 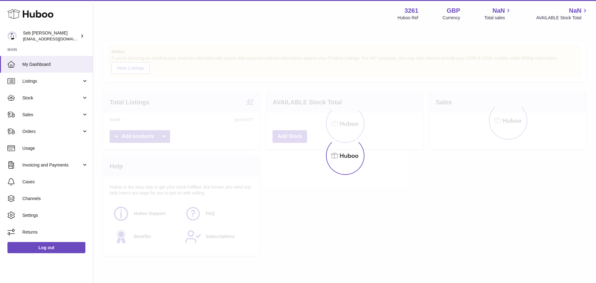 What do you see at coordinates (12, 36) in the screenshot?
I see `img: internalAdmin-3261@internal.huboo.com` at bounding box center [12, 36].